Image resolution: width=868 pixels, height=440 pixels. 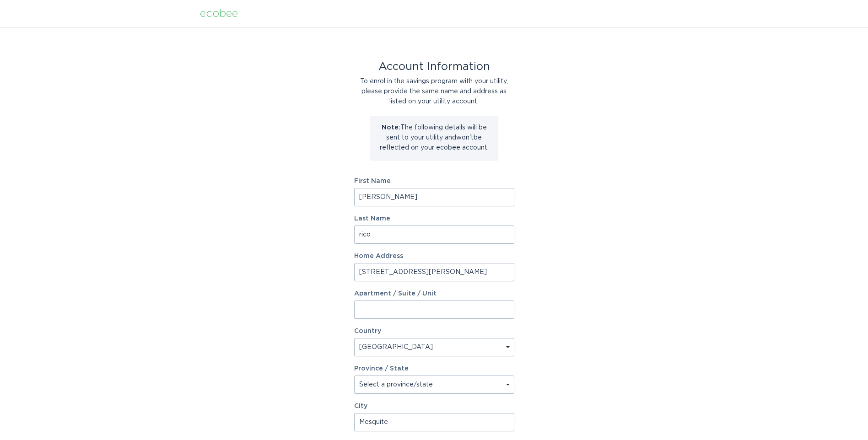 I want to click on div: To enrol in the savings program with your utility, please provide the same name and address as li..., so click(x=434, y=92).